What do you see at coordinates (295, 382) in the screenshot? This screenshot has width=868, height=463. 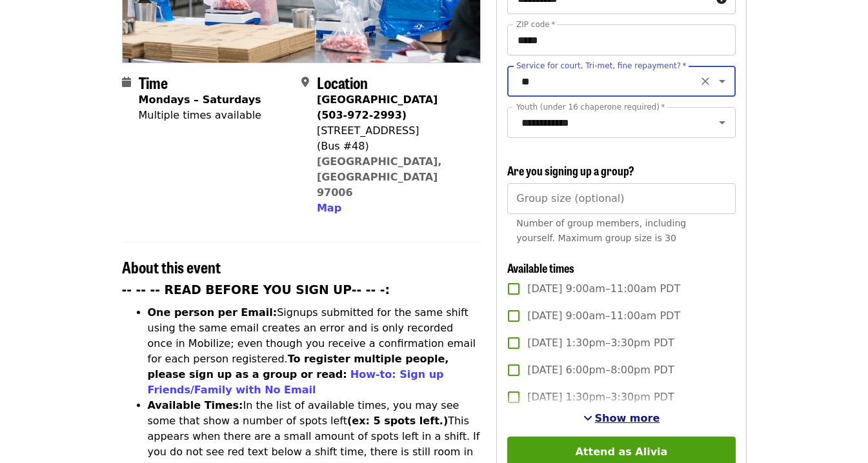 I see `a: How-to: Sign up Friends/Family with No Email` at bounding box center [295, 382].